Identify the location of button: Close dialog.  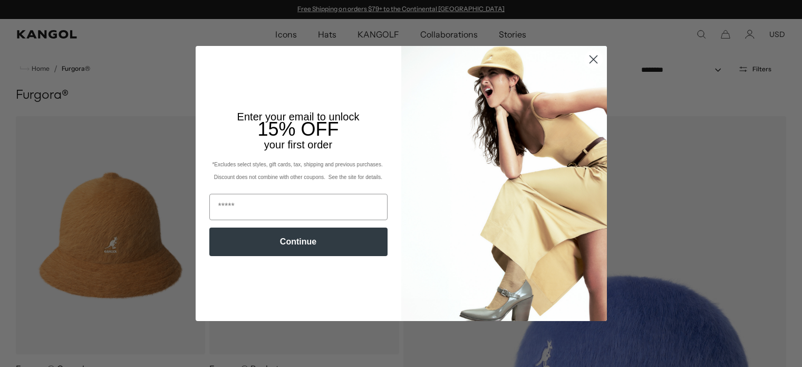
(593, 59).